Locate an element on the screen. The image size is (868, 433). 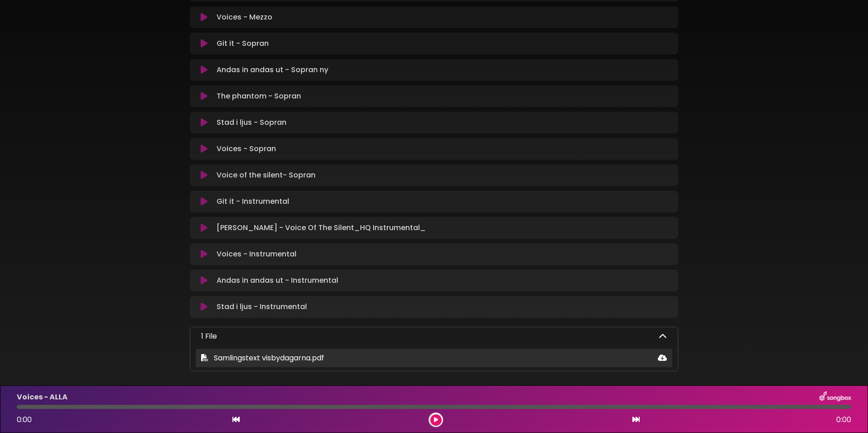
p: Voices - ALLA is located at coordinates (42, 398).